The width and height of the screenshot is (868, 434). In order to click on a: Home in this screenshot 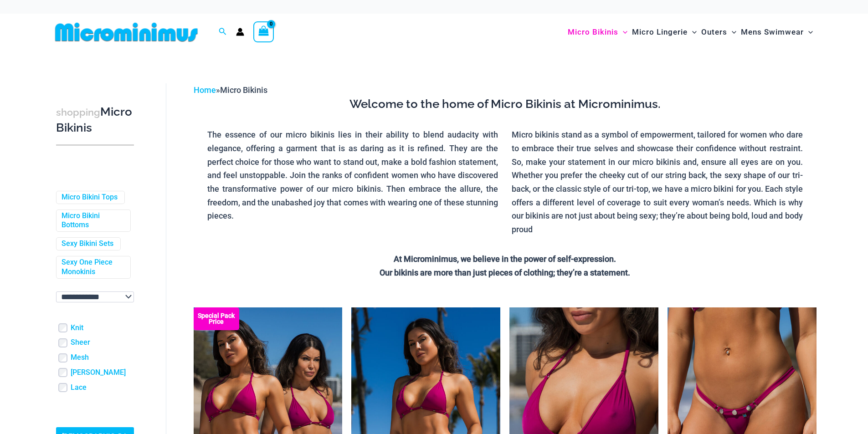, I will do `click(205, 89)`.